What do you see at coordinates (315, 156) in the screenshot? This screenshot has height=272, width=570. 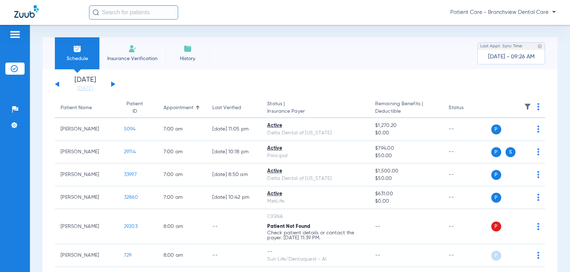 I see `div: Principal` at bounding box center [315, 156].